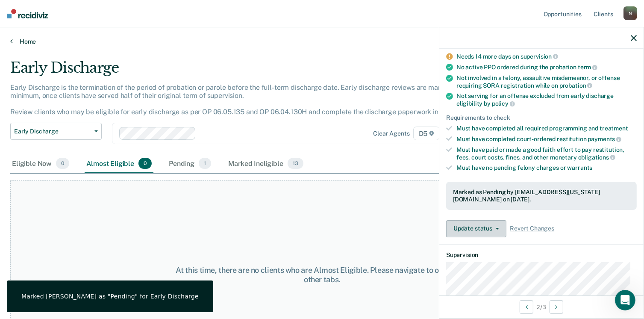  What do you see at coordinates (190, 164) in the screenshot?
I see `div: Pending` at bounding box center [190, 164].